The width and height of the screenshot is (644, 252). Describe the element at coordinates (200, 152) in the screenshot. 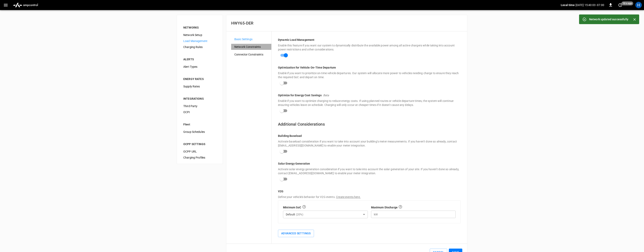

I see `div: OCPP URL` at that location.